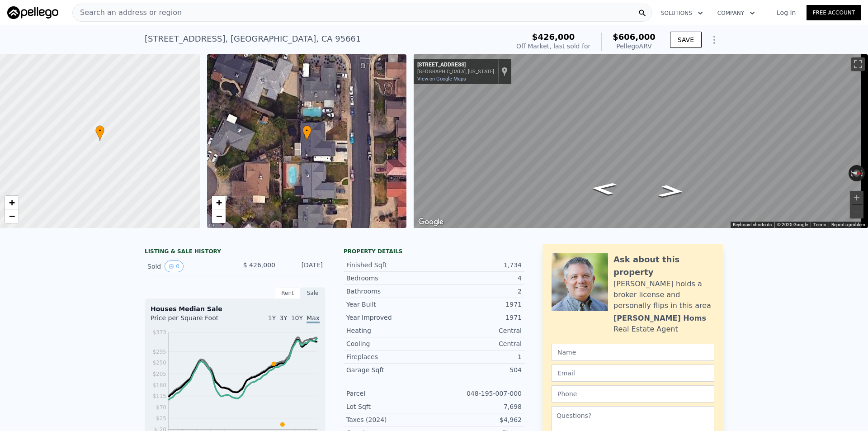 The width and height of the screenshot is (868, 431). I want to click on tspan: $295, so click(159, 351).